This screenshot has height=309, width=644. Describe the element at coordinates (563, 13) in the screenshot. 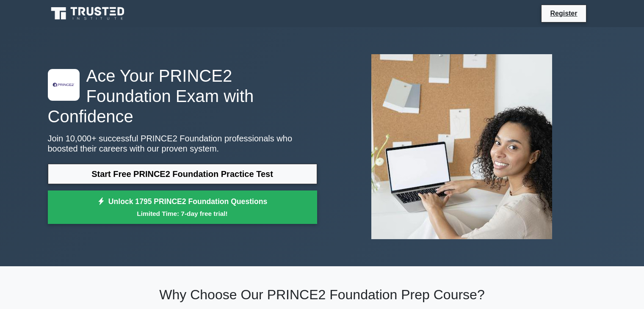

I see `a: Register` at that location.